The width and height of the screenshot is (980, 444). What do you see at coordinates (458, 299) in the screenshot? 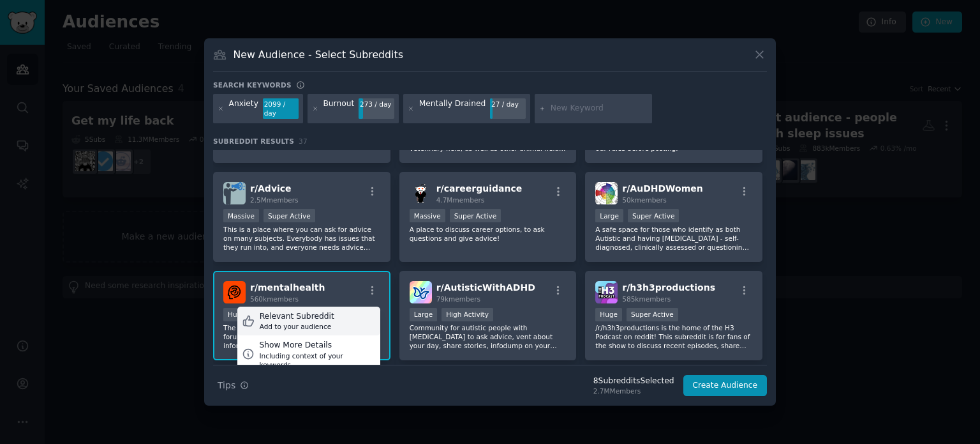
I see `span: 79k members` at bounding box center [458, 299].